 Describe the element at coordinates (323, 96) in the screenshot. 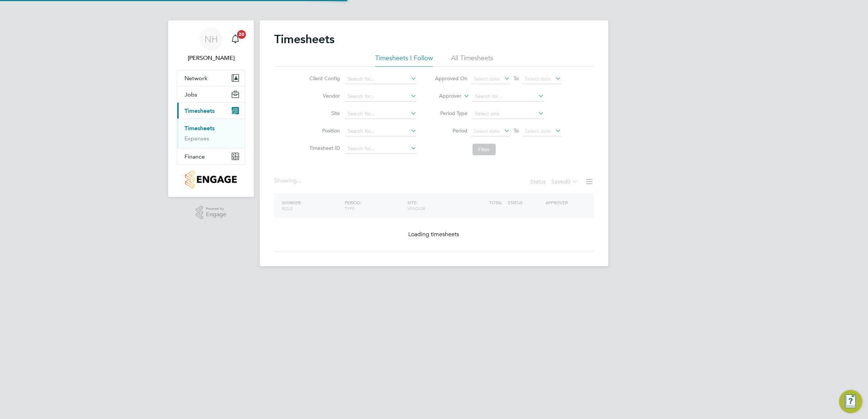

I see `label: Vendor` at that location.